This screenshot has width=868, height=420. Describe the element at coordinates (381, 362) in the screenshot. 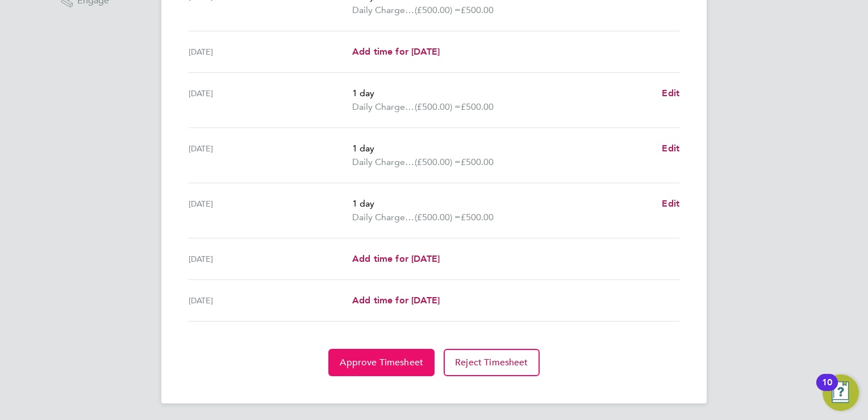

I see `span: Approve Timesheet` at that location.